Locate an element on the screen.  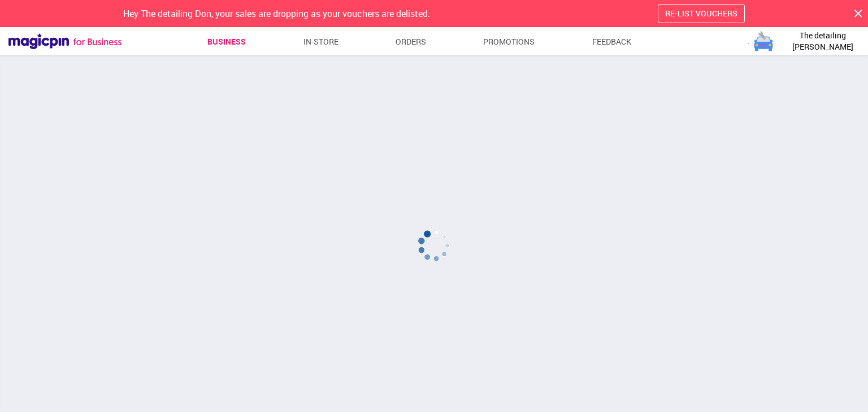
span: RE-LIST VOUCHERS is located at coordinates (701, 13).